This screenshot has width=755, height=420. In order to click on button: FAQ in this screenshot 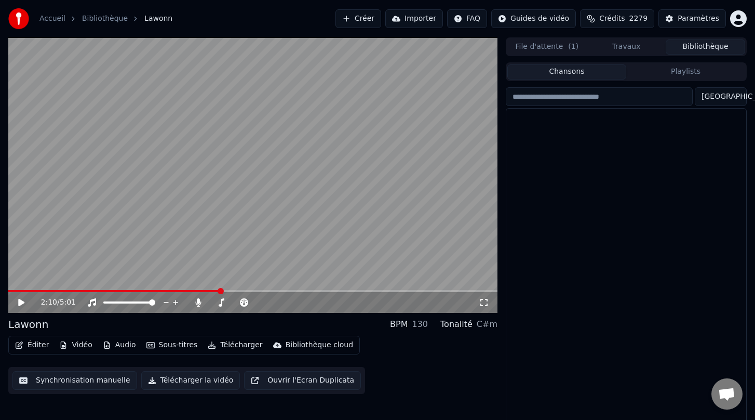, I will do `click(467, 19)`.